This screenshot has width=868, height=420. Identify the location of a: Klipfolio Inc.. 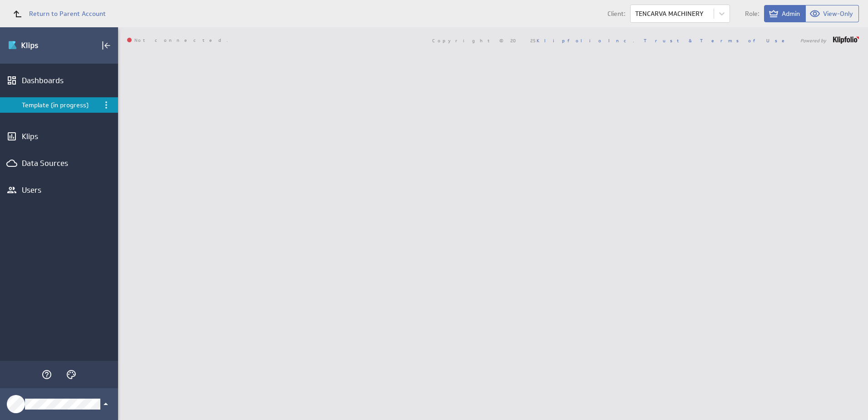
(585, 40).